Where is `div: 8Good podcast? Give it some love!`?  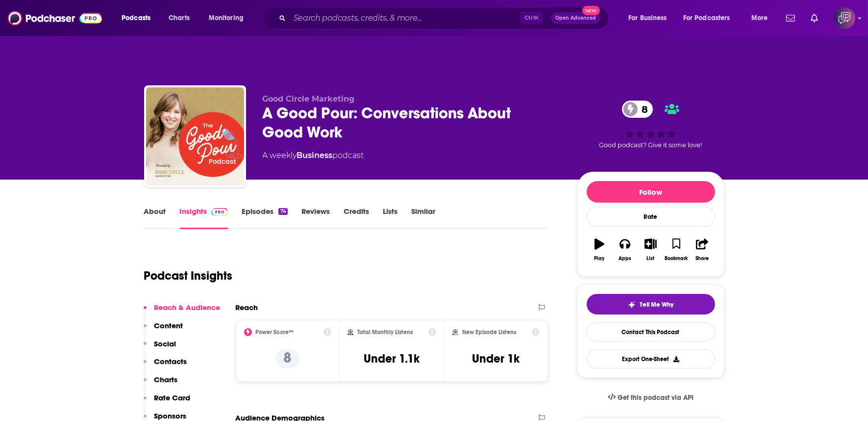 div: 8Good podcast? Give it some love! is located at coordinates (651, 125).